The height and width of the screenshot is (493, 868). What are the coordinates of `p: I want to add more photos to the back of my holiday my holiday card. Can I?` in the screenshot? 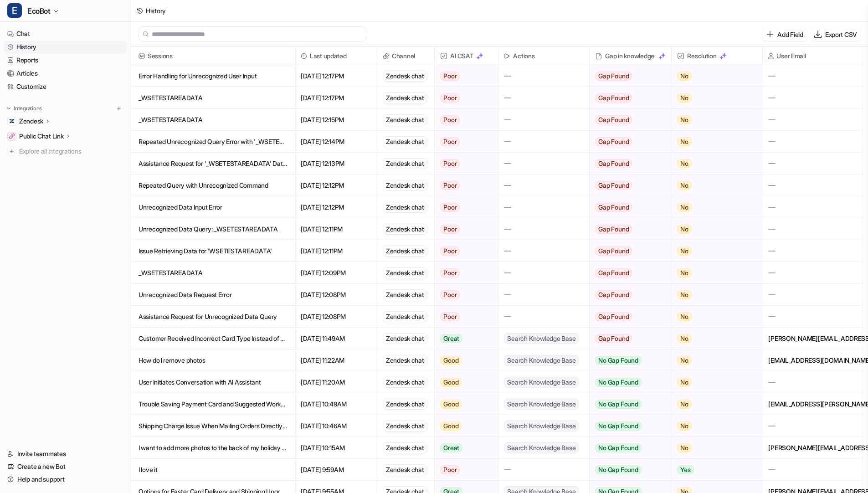 It's located at (213, 448).